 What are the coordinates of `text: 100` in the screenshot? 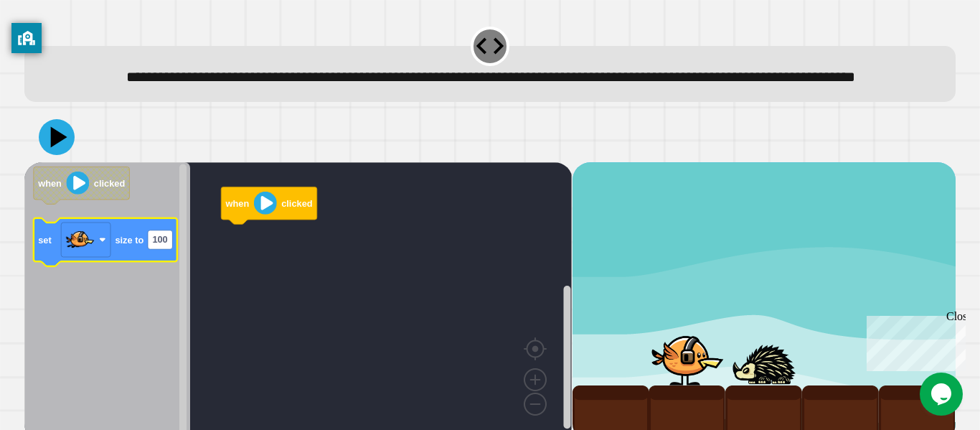 It's located at (160, 239).